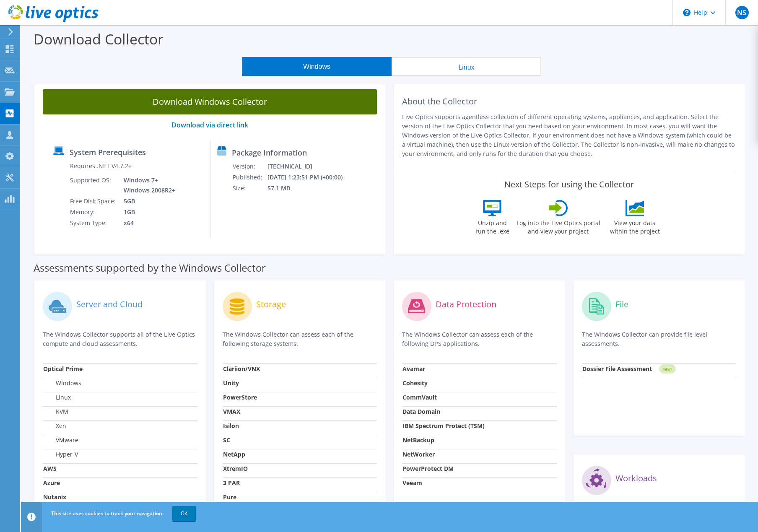 The image size is (758, 532). What do you see at coordinates (209, 101) in the screenshot?
I see `a: Download Windows Collector` at bounding box center [209, 101].